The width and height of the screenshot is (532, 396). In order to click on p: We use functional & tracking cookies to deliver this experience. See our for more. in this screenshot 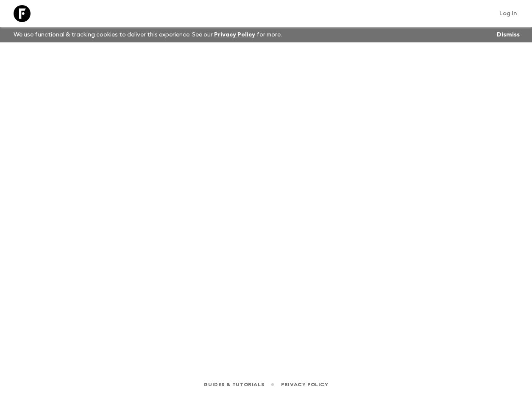, I will do `click(147, 35)`.